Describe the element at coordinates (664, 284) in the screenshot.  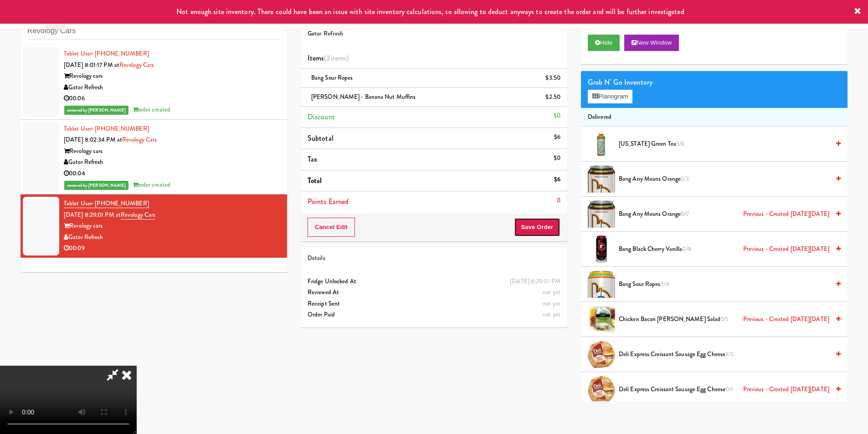
I see `span: 3/4` at that location.